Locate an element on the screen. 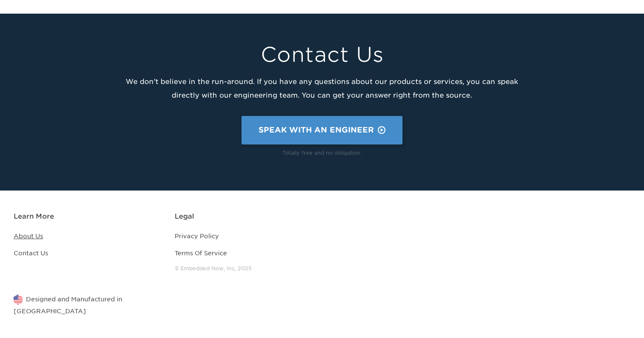 The height and width of the screenshot is (338, 644). h1: Contact Us is located at coordinates (322, 54).